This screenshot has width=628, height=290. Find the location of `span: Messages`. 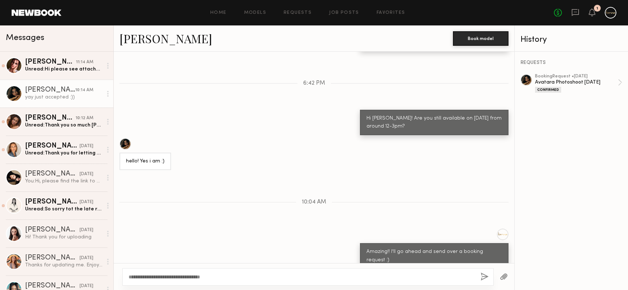

span: Messages is located at coordinates (25, 38).